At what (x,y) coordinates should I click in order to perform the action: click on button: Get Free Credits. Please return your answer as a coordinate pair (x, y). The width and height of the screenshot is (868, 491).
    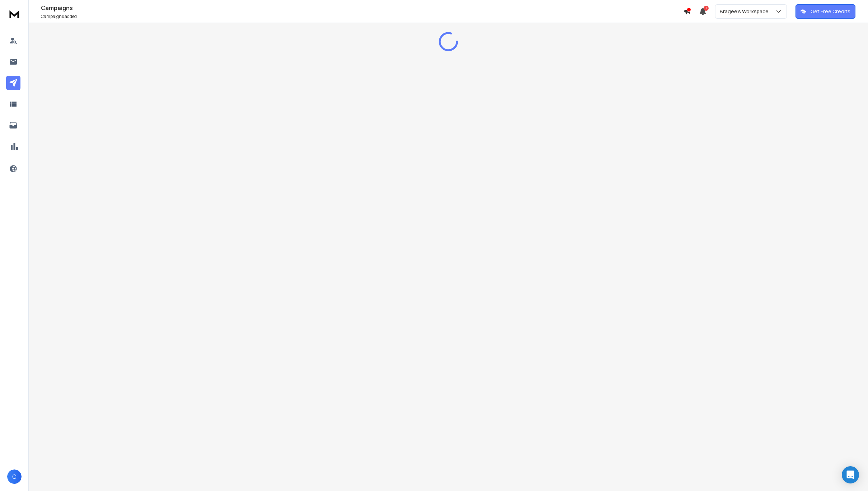
    Looking at the image, I should click on (825, 12).